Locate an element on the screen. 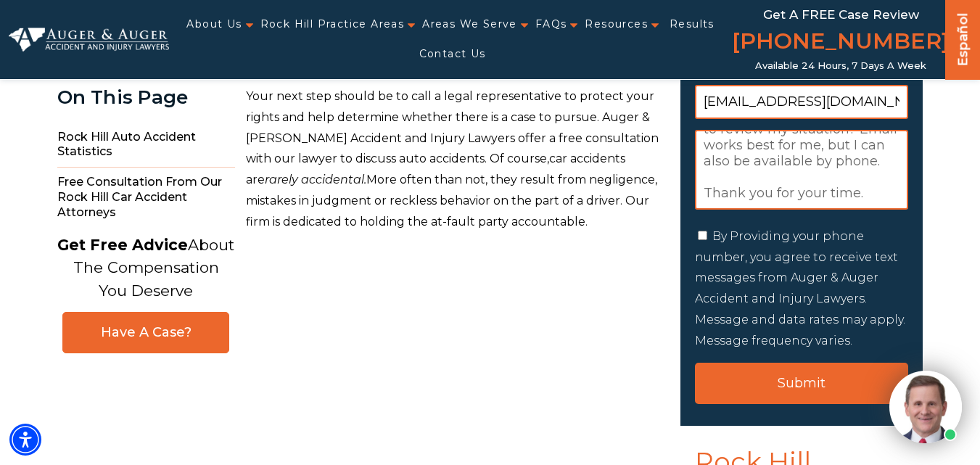  a: Contact Us is located at coordinates (453, 53).